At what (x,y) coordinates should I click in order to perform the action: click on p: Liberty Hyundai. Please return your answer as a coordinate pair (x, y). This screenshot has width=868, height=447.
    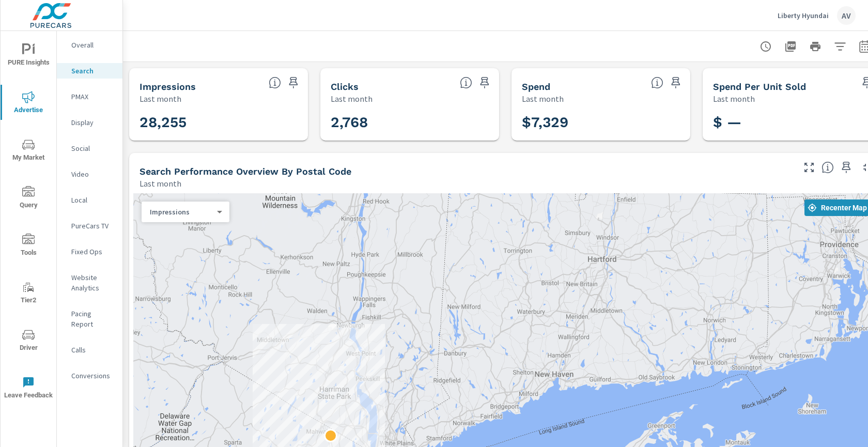
    Looking at the image, I should click on (803, 15).